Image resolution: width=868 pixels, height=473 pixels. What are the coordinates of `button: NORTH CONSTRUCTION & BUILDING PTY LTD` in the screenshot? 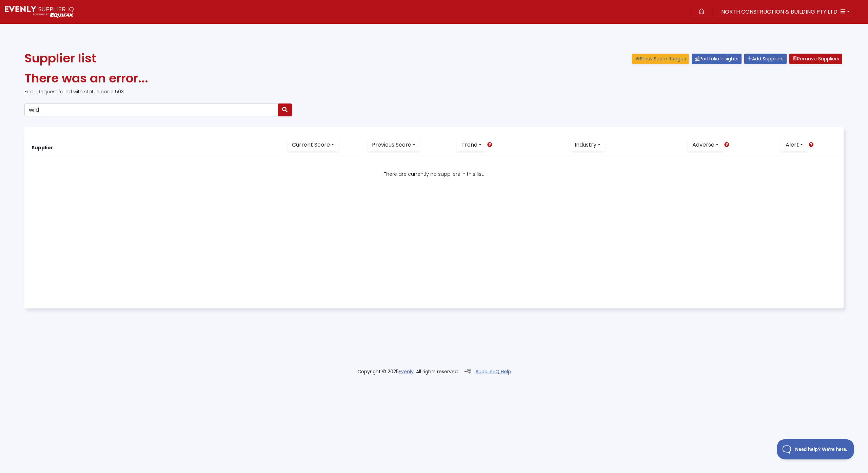 It's located at (784, 12).